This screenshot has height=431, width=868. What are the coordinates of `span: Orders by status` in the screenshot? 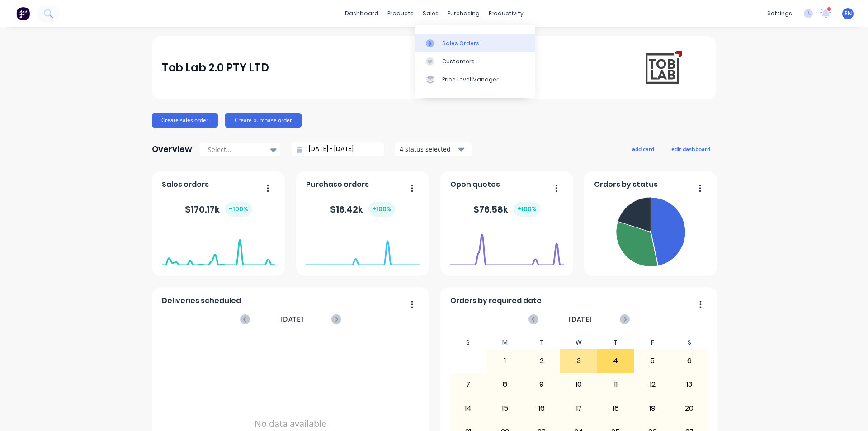 It's located at (626, 185).